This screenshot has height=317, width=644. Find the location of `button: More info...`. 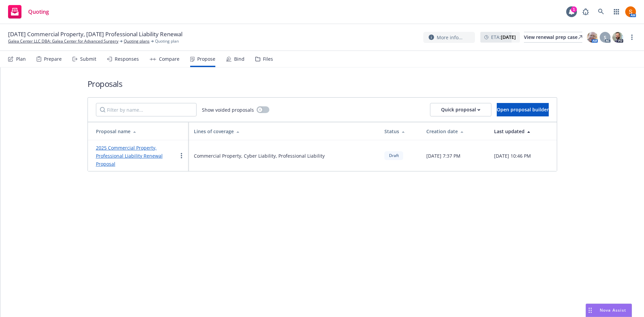

button: More info... is located at coordinates (449, 37).